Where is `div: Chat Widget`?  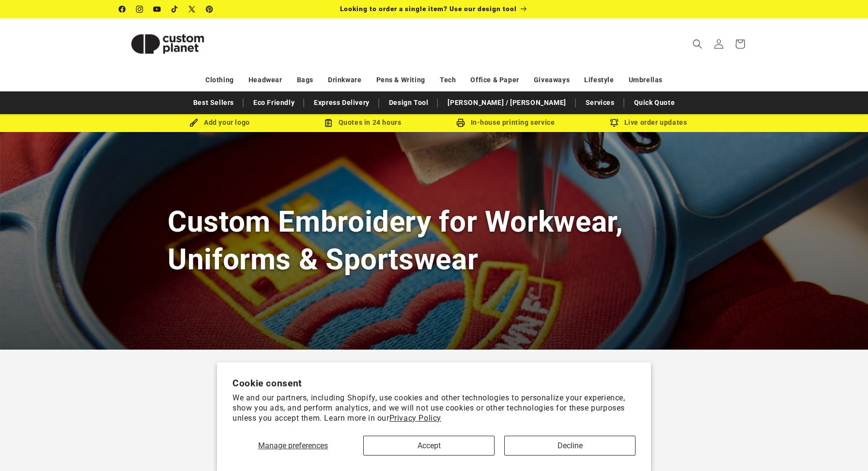 div: Chat Widget is located at coordinates (844, 448).